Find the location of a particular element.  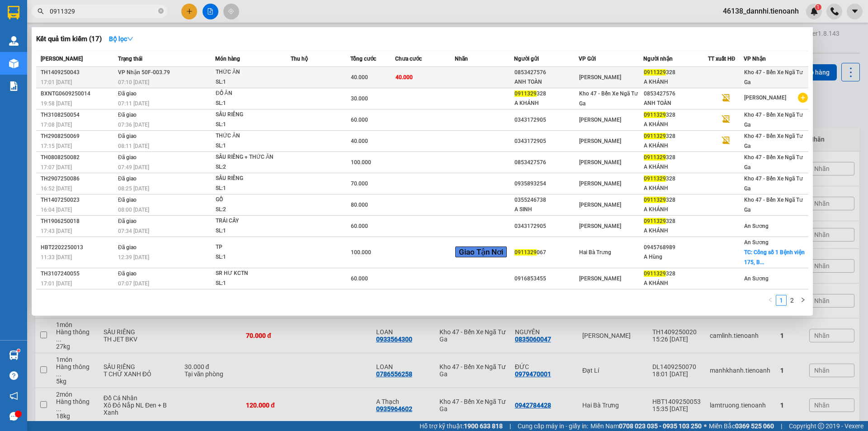

div: SẦU RIÊNG is located at coordinates (250, 115).